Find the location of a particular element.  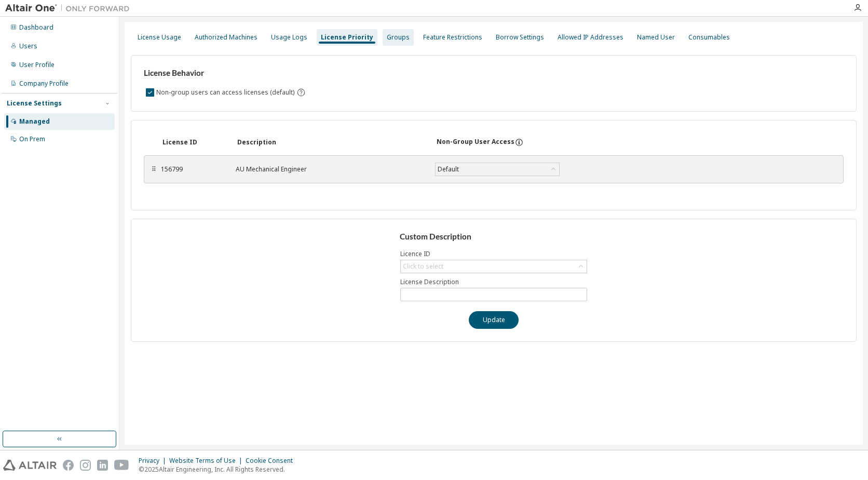

div: Privacy is located at coordinates (154, 461).